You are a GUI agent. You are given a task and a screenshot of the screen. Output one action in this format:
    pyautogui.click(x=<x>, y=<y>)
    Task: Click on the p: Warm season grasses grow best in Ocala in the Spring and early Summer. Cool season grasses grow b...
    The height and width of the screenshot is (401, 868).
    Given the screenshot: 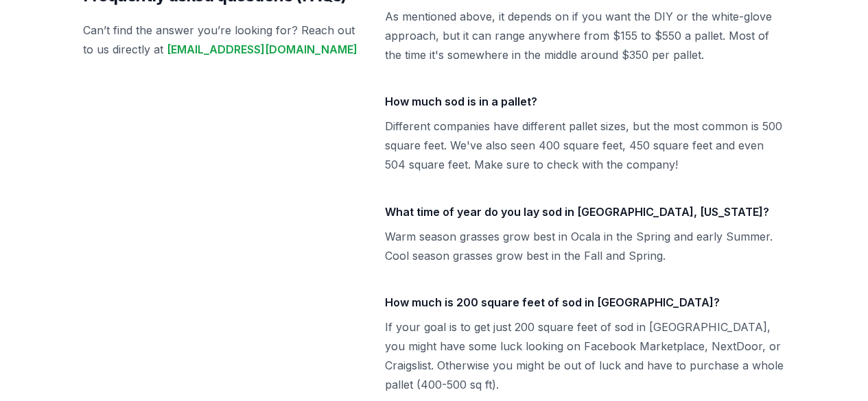 What is the action you would take?
    pyautogui.click(x=585, y=246)
    